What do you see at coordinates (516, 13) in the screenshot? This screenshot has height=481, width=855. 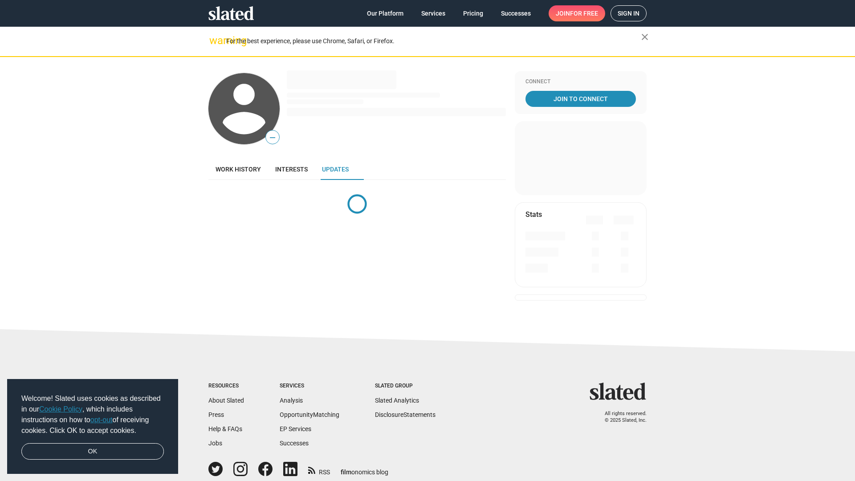 I see `span: Successes` at bounding box center [516, 13].